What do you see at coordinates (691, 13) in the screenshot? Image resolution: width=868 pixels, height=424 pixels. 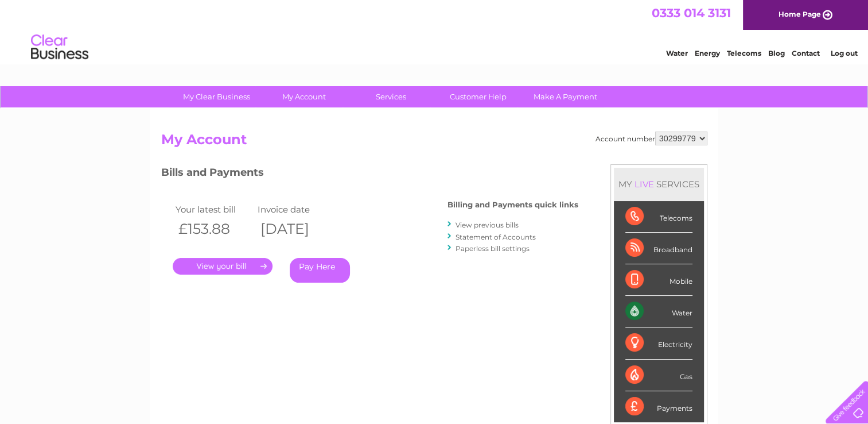 I see `a: 0333 014 3131` at bounding box center [691, 13].